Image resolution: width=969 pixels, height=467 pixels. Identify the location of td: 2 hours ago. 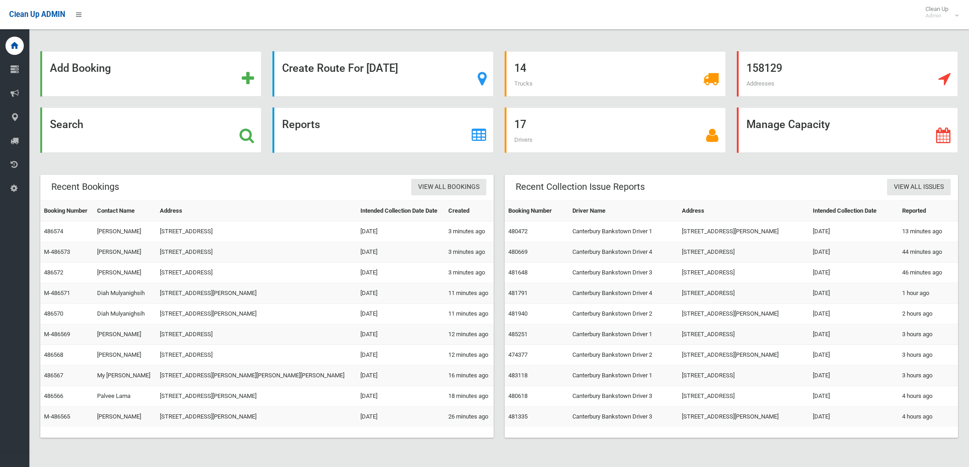
(928, 314).